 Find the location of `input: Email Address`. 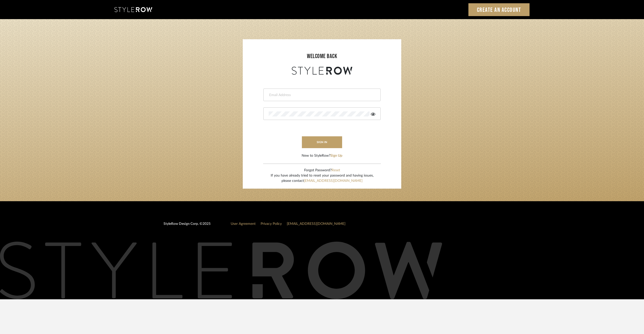

input: Email Address is located at coordinates (321, 95).